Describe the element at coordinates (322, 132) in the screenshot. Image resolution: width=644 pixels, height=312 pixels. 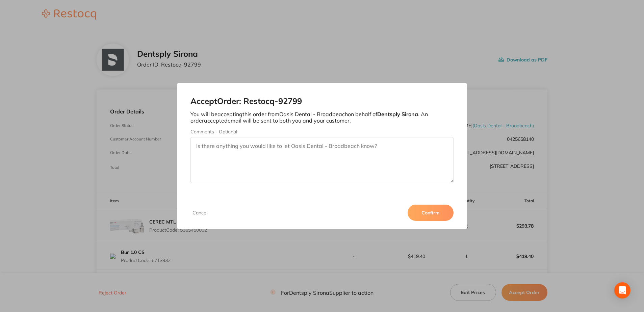
I see `label: Comments - Optional` at that location.